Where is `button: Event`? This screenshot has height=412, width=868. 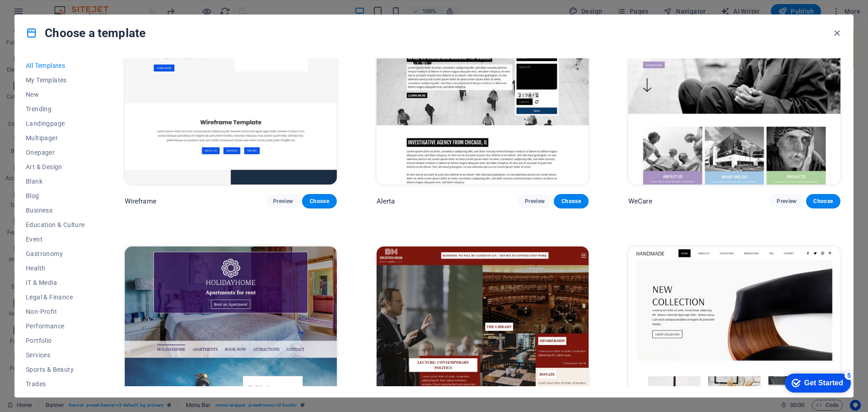 button: Event is located at coordinates (55, 239).